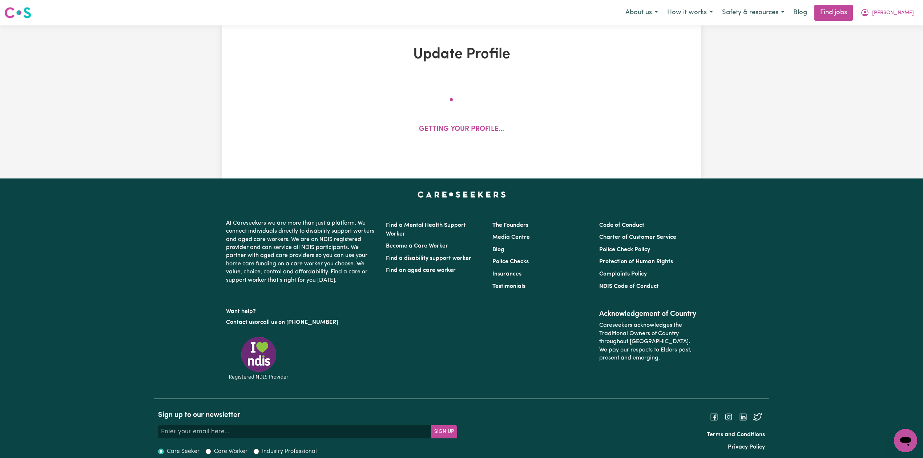 The image size is (923, 458). Describe the element at coordinates (753, 13) in the screenshot. I see `button: Safety & resources` at that location.